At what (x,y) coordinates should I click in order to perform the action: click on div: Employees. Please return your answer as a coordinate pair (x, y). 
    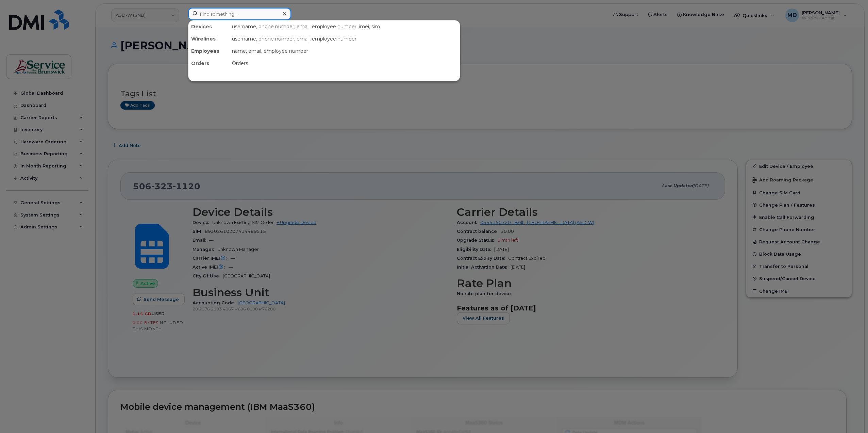
    Looking at the image, I should click on (209, 51).